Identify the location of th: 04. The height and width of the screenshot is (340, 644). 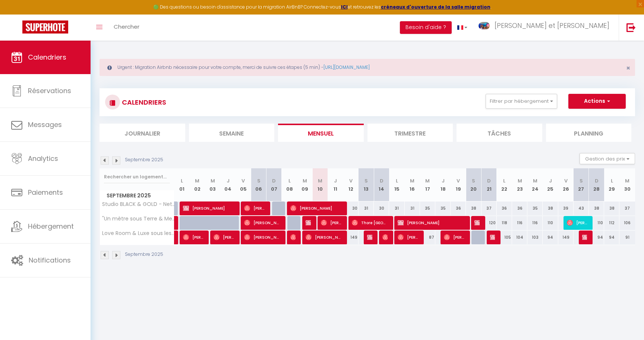
(228, 185).